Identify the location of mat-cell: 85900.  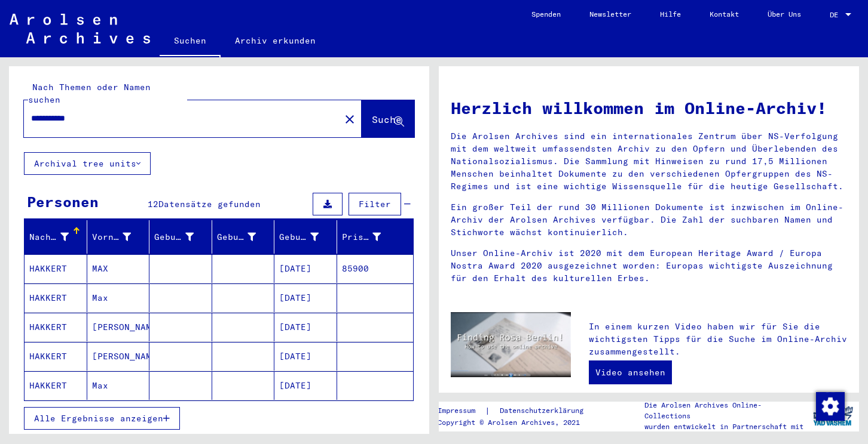
(375, 269).